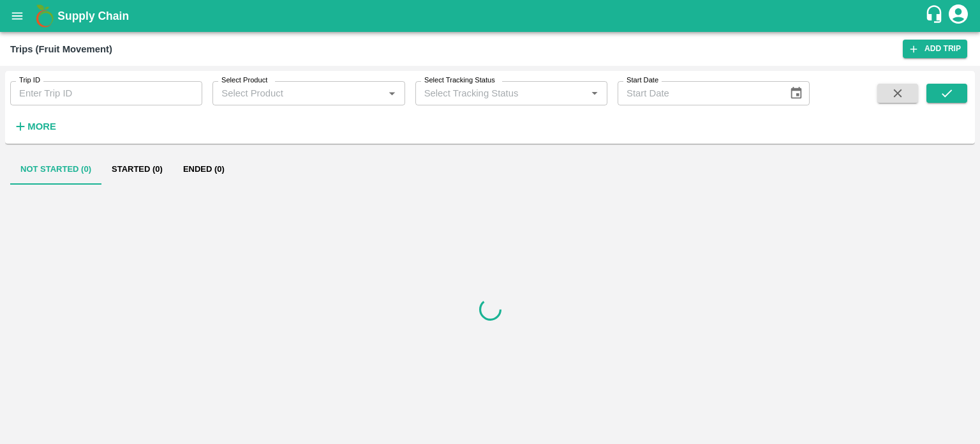 The width and height of the screenshot is (980, 444). I want to click on a: Supply Chain, so click(491, 16).